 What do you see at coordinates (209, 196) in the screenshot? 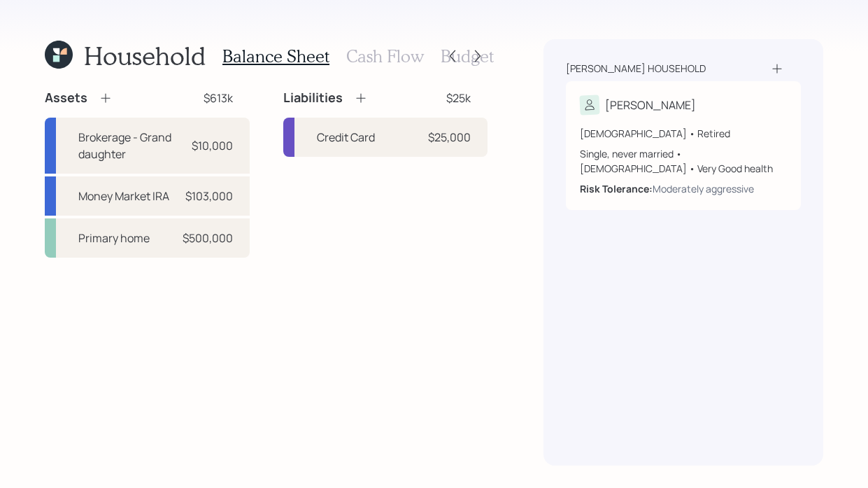
I see `div: $103,000` at bounding box center [209, 196].